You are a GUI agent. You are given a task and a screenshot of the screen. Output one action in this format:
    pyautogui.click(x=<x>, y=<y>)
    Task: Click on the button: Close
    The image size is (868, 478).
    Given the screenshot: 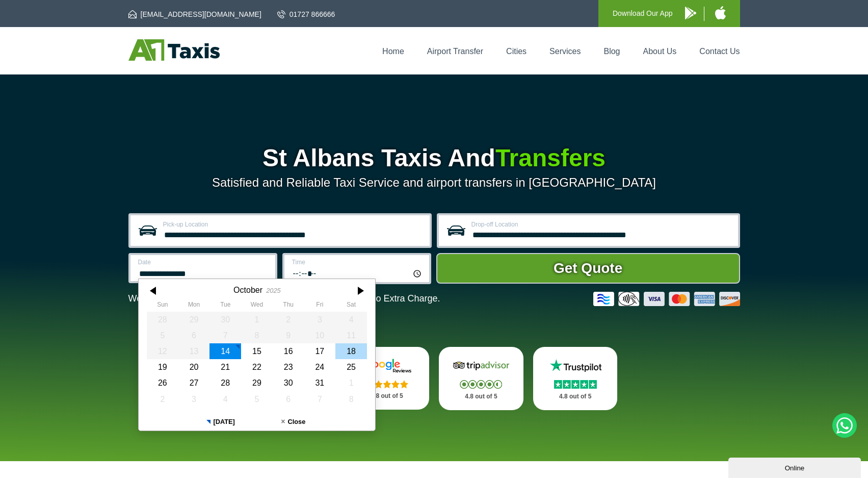 What is the action you would take?
    pyautogui.click(x=293, y=421)
    